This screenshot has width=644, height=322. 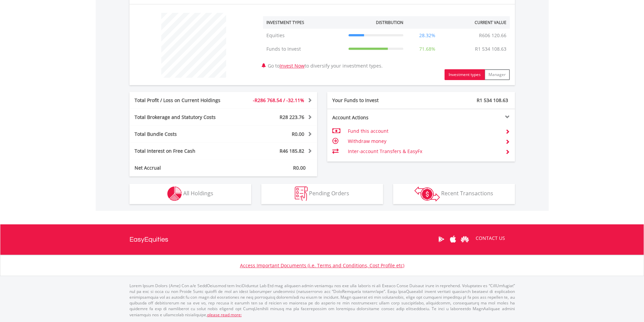 I want to click on span: All Holdings, so click(x=198, y=193).